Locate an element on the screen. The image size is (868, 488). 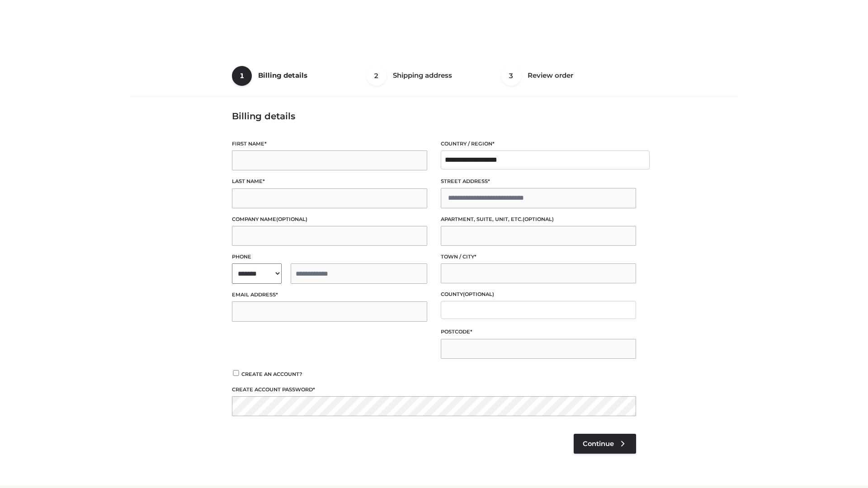
label: Create account password is located at coordinates (434, 390).